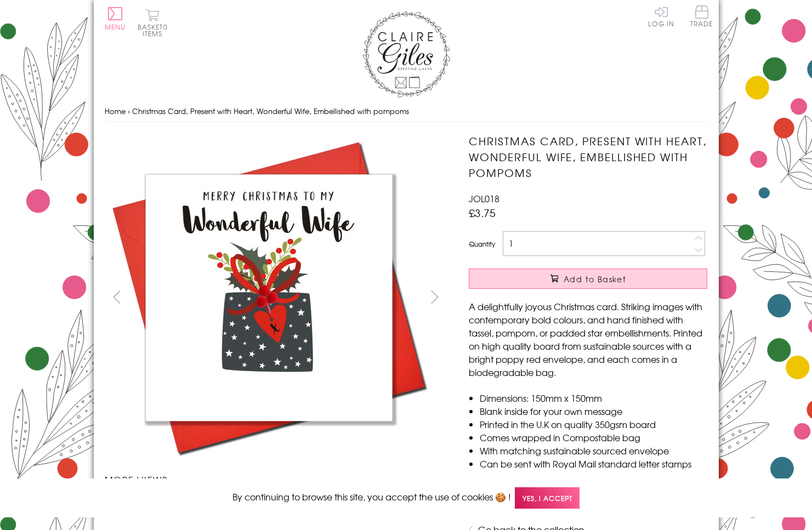  I want to click on button: next, so click(434, 296).